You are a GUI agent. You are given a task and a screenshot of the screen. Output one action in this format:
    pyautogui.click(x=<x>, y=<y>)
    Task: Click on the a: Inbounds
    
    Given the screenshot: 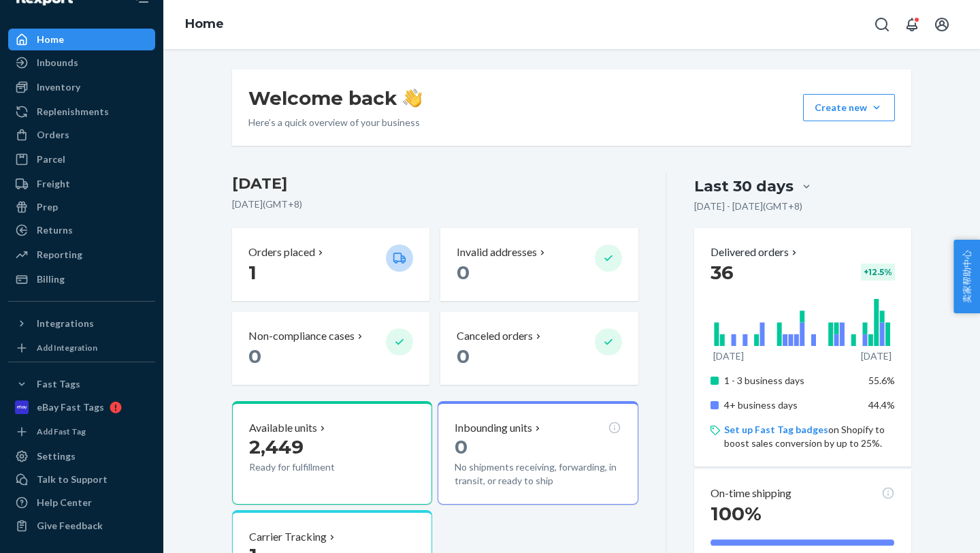 What is the action you would take?
    pyautogui.click(x=82, y=63)
    